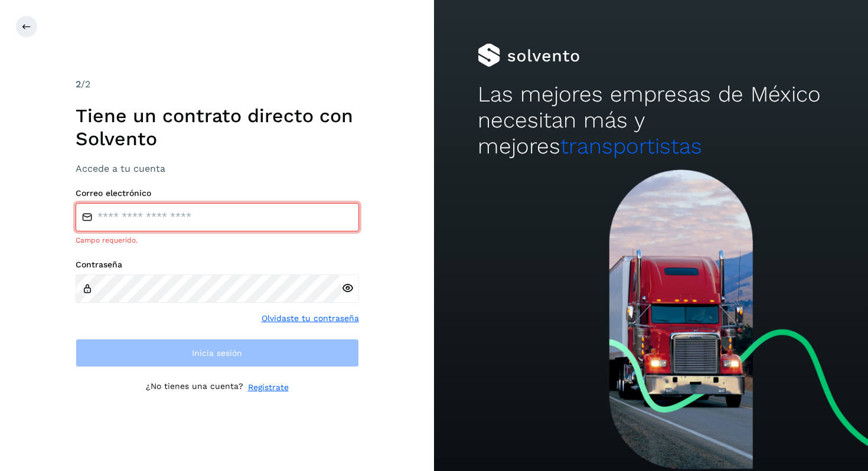 The height and width of the screenshot is (471, 868). I want to click on h1: Tiene un contrato directo con Solvento, so click(217, 127).